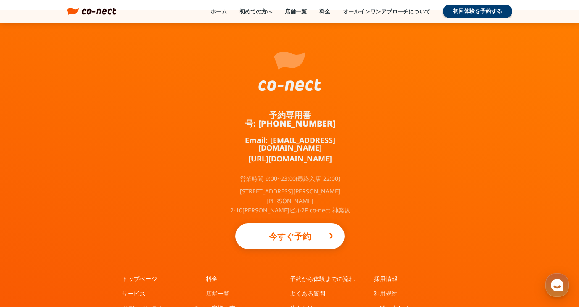  Describe the element at coordinates (477, 11) in the screenshot. I see `a: 初回体験を予約する` at that location.